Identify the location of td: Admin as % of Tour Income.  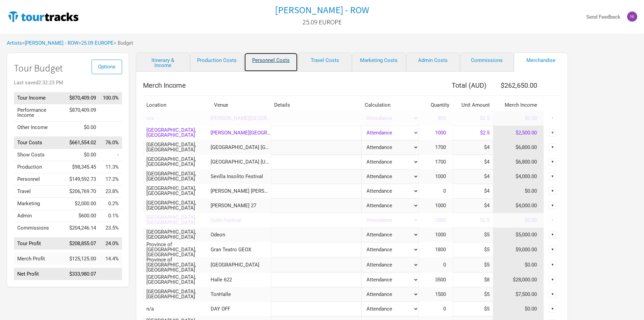
(111, 216).